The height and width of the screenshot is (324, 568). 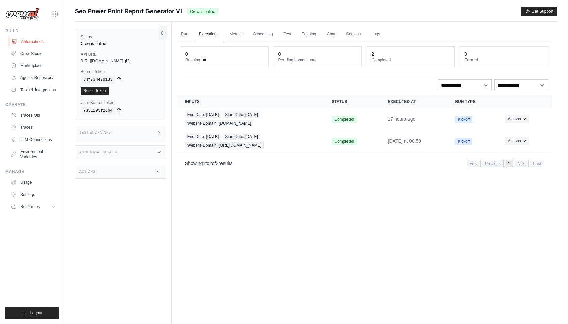 What do you see at coordinates (373, 54) in the screenshot?
I see `div: 2` at bounding box center [373, 54].